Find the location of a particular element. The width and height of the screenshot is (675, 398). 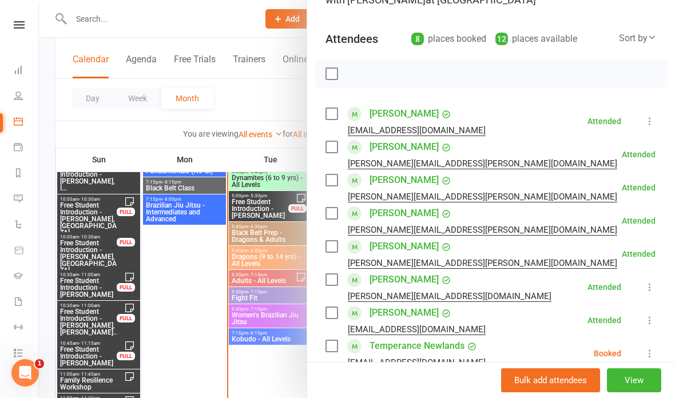

button: Bulk add attendees is located at coordinates (550, 380).